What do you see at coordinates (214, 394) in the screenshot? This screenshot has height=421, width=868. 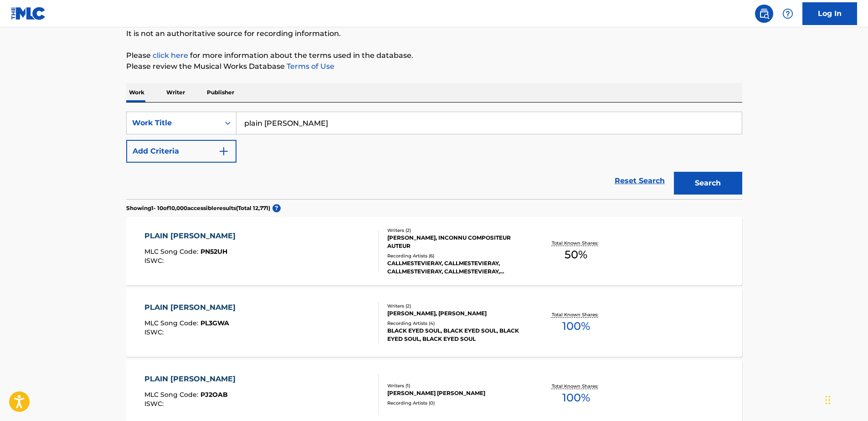 I see `span: PJ2OAB` at bounding box center [214, 394].